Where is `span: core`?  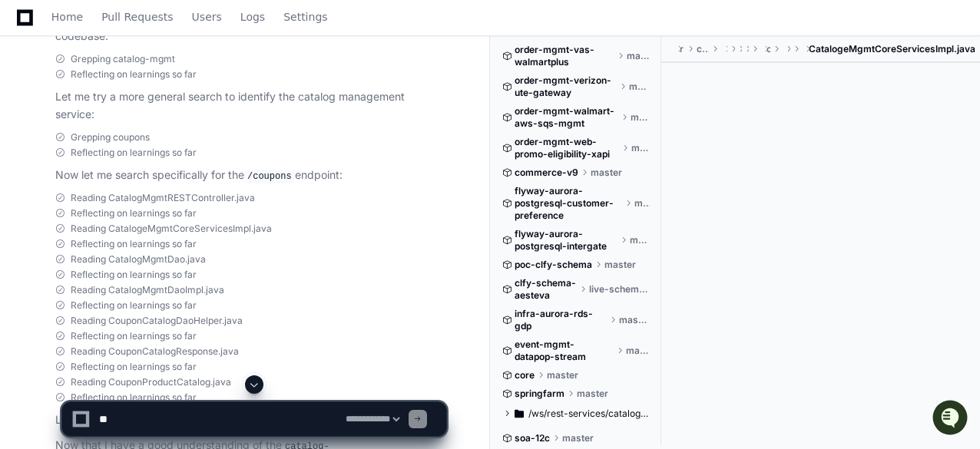 span: core is located at coordinates (525, 376).